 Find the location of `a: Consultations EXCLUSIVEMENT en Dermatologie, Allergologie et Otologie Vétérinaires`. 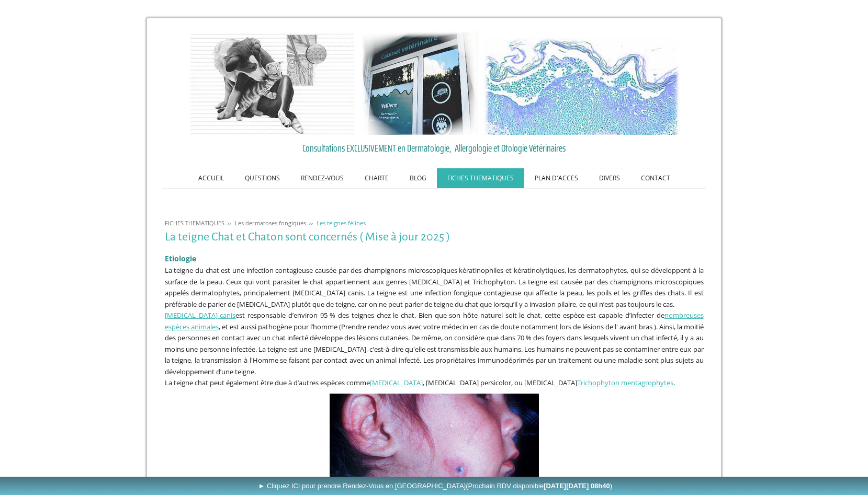

a: Consultations EXCLUSIVEMENT en Dermatologie, Allergologie et Otologie Vétérinaires is located at coordinates (434, 148).